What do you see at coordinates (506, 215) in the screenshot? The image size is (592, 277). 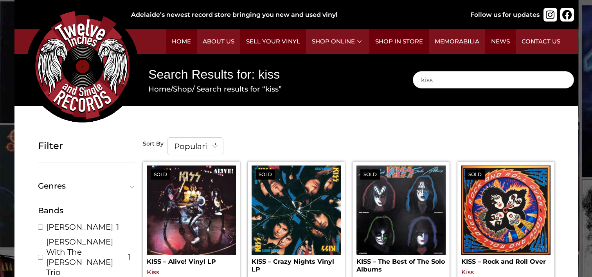 I see `a: SoldKISS – Rock and Roll Over` at bounding box center [506, 215].